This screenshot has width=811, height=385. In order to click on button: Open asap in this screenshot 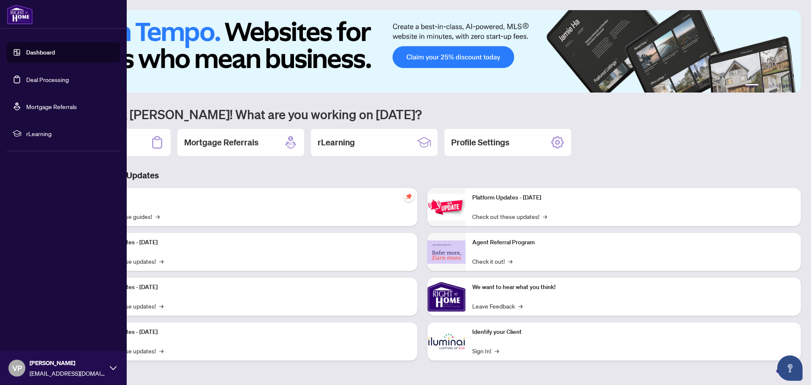, I will do `click(790, 368)`.